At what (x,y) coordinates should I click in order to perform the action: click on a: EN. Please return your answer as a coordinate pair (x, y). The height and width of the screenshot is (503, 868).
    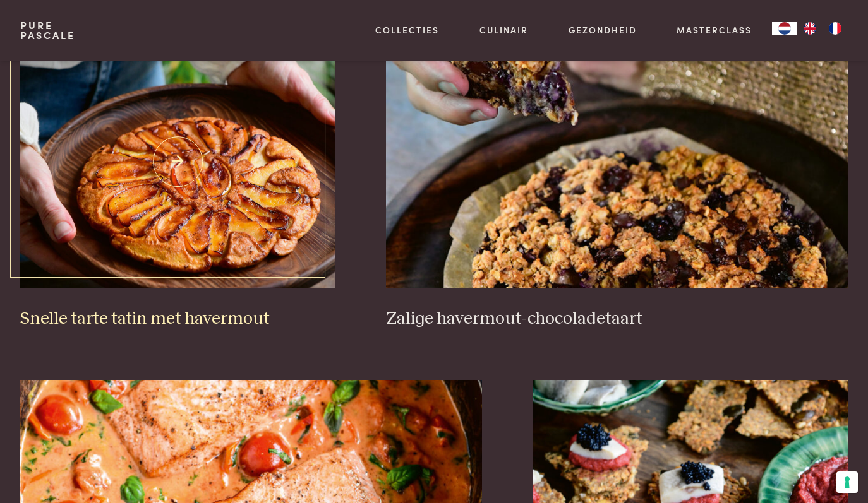
    Looking at the image, I should click on (810, 28).